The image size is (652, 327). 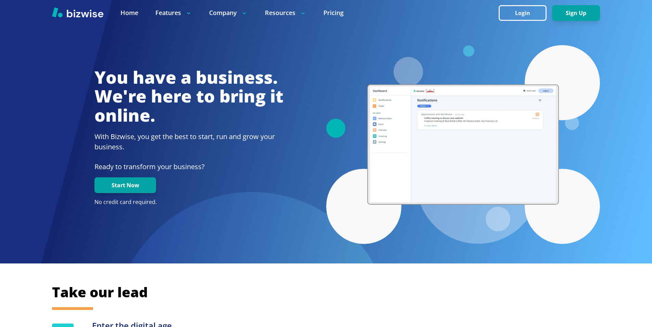 What do you see at coordinates (129, 13) in the screenshot?
I see `a: Home` at bounding box center [129, 13].